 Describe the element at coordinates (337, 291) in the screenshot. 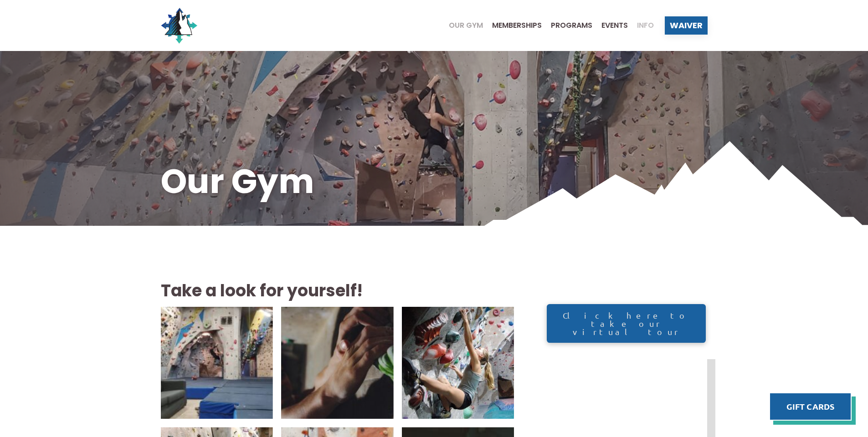

I see `h2: Take a look for yourself!` at that location.